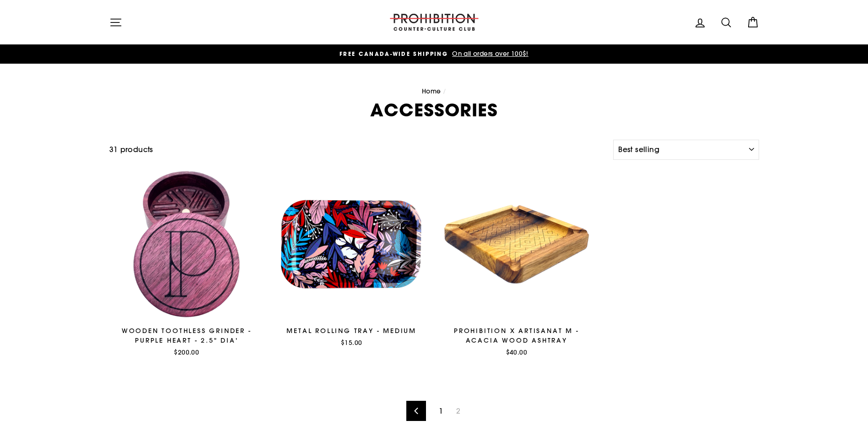 Image resolution: width=868 pixels, height=437 pixels. I want to click on a: WOODEN TOOTHLESS GRINDER - PURPLE HEART - 2.5" DIA'$200.00, so click(187, 264).